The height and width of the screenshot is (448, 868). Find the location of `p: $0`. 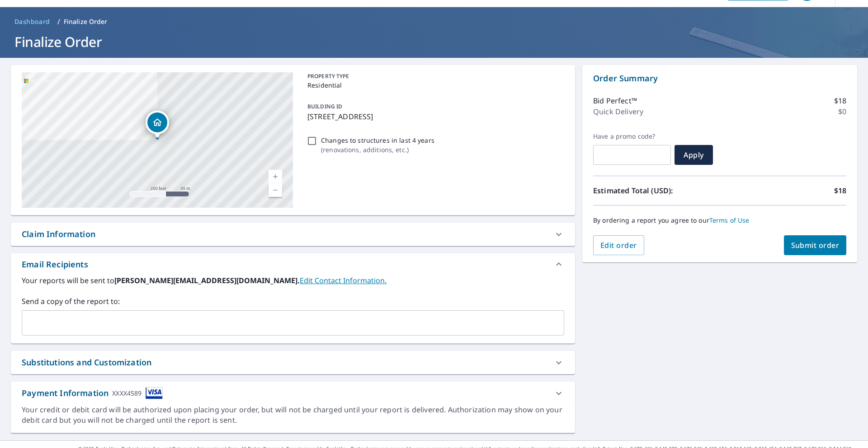

p: $0 is located at coordinates (842, 112).